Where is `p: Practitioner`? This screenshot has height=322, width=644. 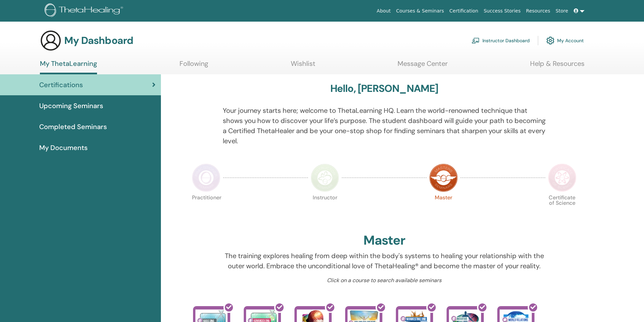 p: Practitioner is located at coordinates (206, 209).